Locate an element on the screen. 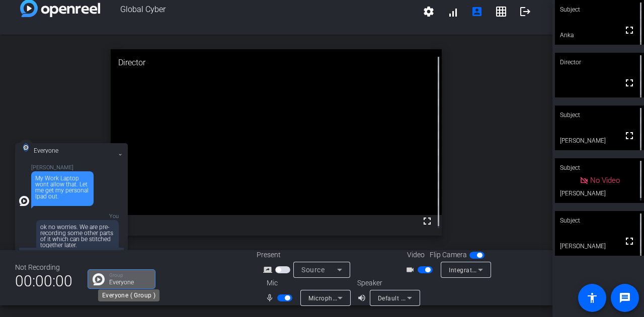 This screenshot has height=317, width=644. div: Present is located at coordinates (307, 255).